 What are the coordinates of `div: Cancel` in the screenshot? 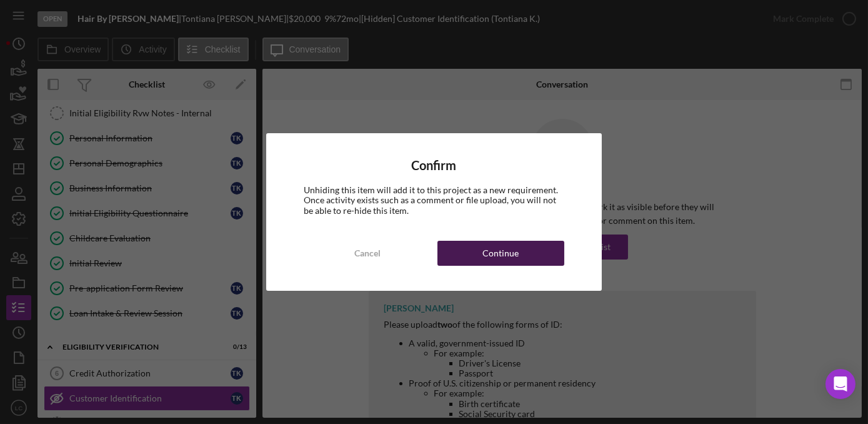 It's located at (368, 253).